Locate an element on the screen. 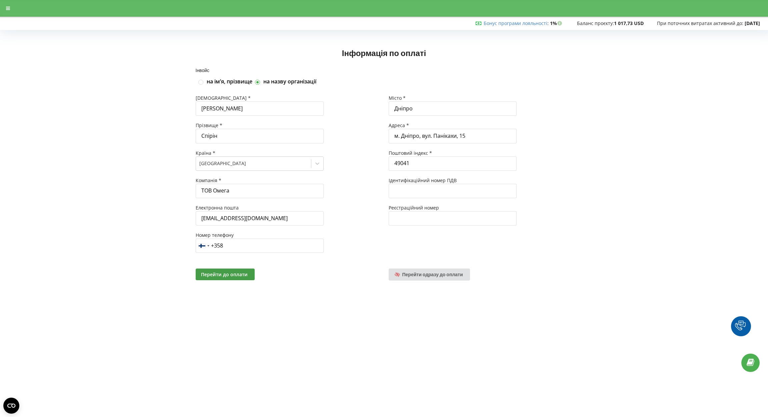 The width and height of the screenshot is (768, 417). span: Інформація по оплаті is located at coordinates (384, 53).